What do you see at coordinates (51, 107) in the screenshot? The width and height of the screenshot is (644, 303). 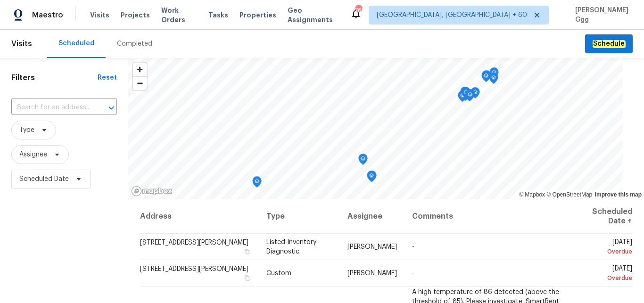 I see `input: Search for an address...` at bounding box center [51, 107].